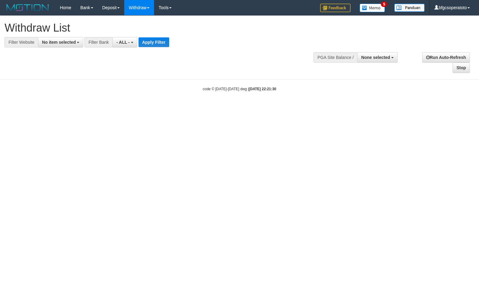 The width and height of the screenshot is (479, 291). Describe the element at coordinates (98, 42) in the screenshot. I see `div: Filter Bank` at that location.